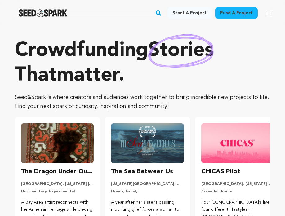 The image size is (285, 216). Describe the element at coordinates (237, 143) in the screenshot. I see `img: CHICAS Pilot image` at that location.